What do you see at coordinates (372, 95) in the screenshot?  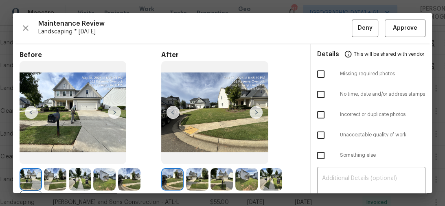 I see `div: No time, date and/or address stamps` at bounding box center [372, 95].